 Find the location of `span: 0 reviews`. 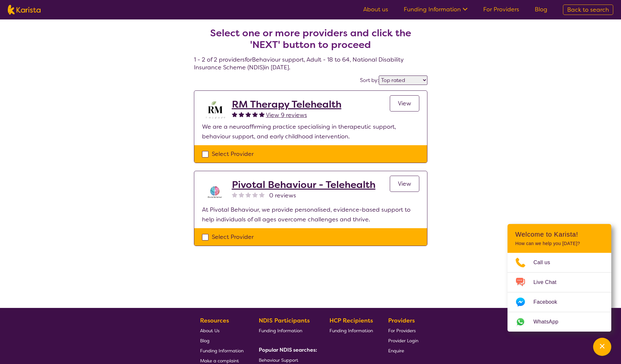

span: 0 reviews is located at coordinates (282, 195).